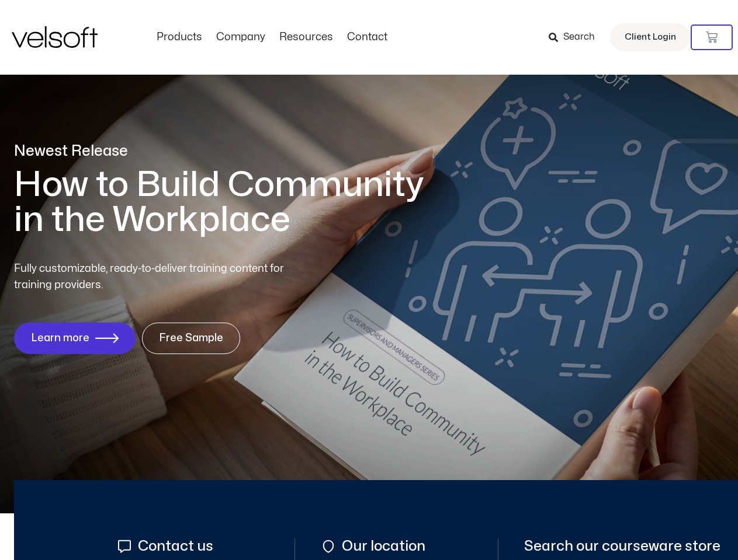 The width and height of the screenshot is (738, 560). I want to click on span: Our location, so click(382, 546).